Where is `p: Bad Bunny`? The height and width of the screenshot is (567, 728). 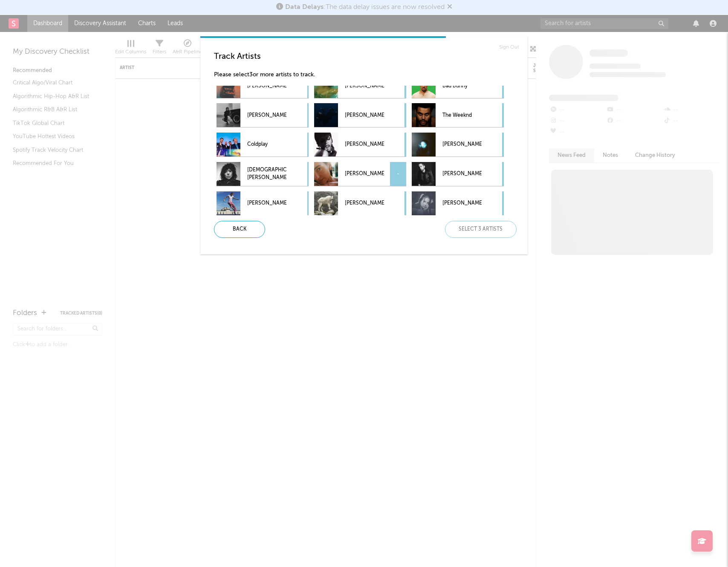
p: Bad Bunny is located at coordinates (462, 86).